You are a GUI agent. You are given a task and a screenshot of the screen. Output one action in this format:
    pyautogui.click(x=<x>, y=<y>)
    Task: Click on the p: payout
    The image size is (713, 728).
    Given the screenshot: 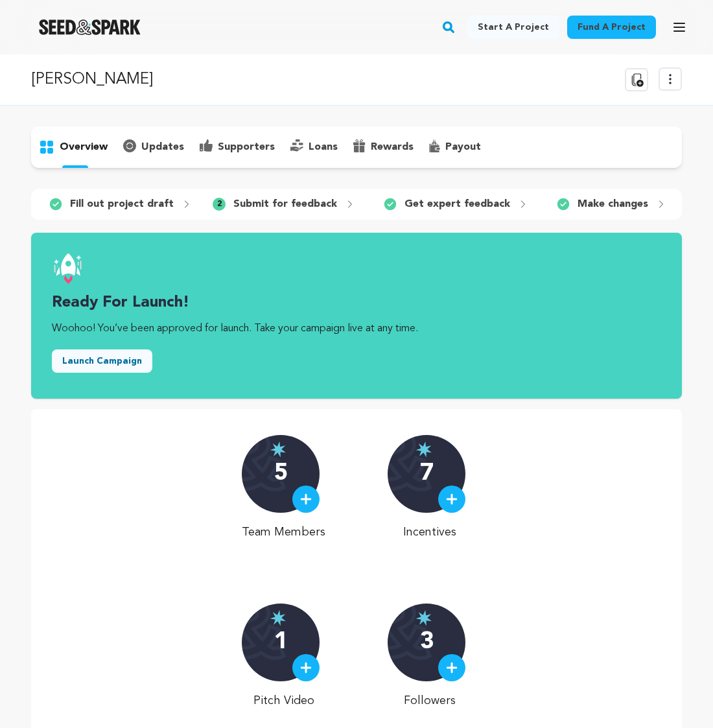 What is the action you would take?
    pyautogui.click(x=463, y=147)
    